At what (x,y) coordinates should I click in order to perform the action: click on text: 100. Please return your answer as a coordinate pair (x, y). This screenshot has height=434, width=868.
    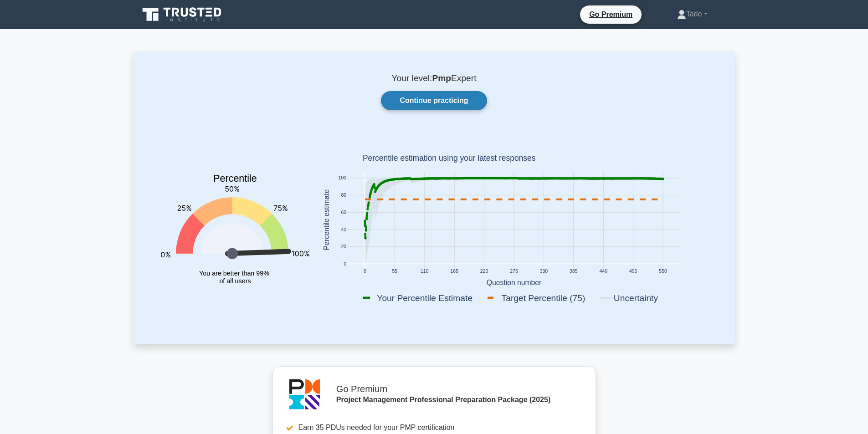
    Looking at the image, I should click on (343, 178).